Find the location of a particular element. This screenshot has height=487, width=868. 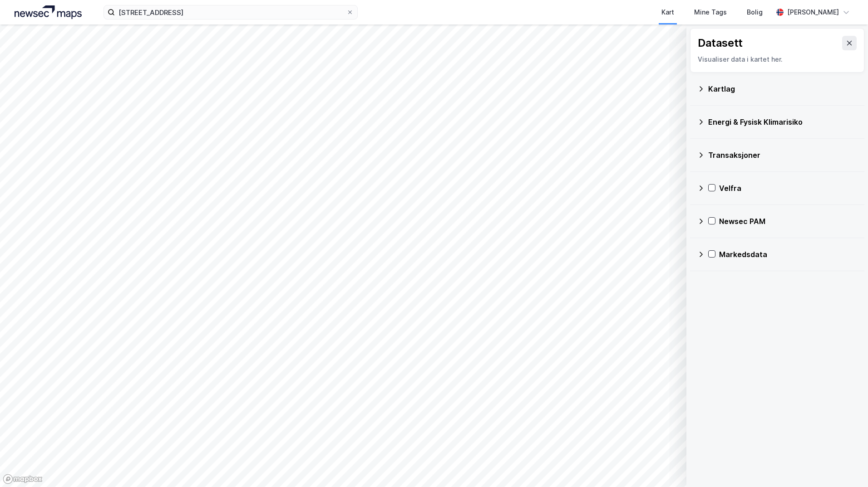

div: Bolig is located at coordinates (754, 12).